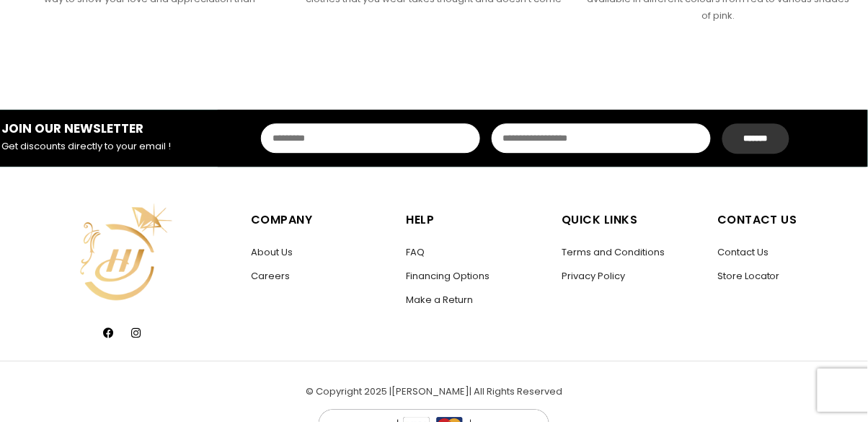 Image resolution: width=868 pixels, height=422 pixels. Describe the element at coordinates (417, 252) in the screenshot. I see `a: FAQ` at that location.